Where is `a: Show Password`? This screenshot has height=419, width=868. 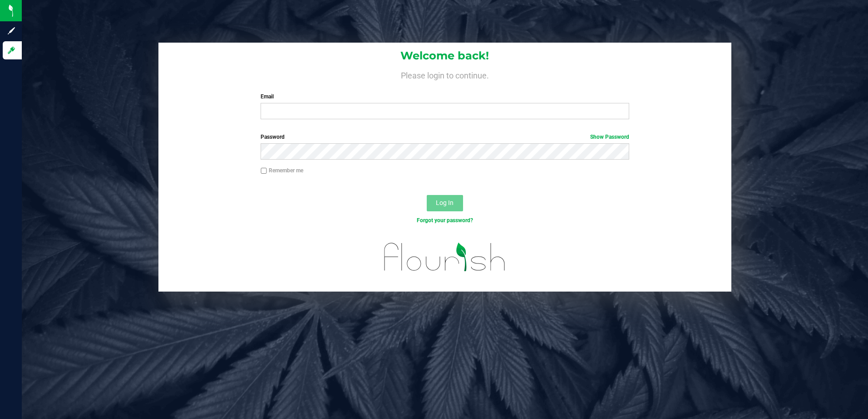
a: Show Password is located at coordinates (610, 137).